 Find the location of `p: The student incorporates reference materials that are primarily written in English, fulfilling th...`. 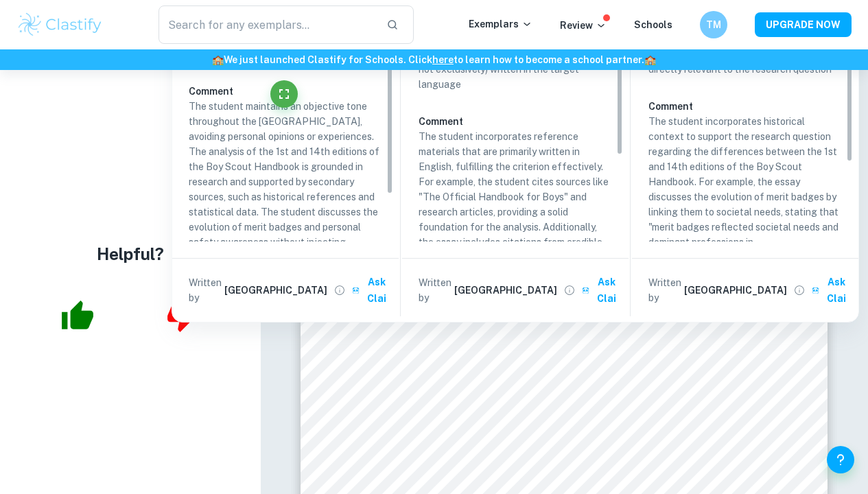

p: The student incorporates reference materials that are primarily written in English, fulfilling th... is located at coordinates (515, 250).